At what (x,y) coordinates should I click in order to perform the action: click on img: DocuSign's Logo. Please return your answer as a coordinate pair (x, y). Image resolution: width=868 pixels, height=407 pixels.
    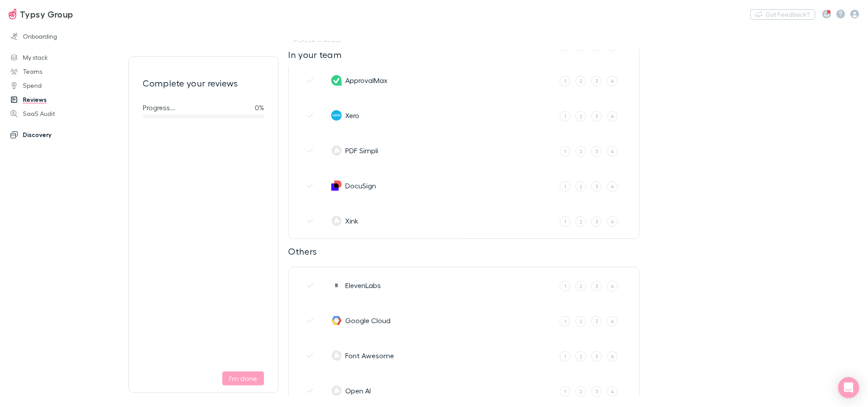
    Looking at the image, I should click on (337, 186).